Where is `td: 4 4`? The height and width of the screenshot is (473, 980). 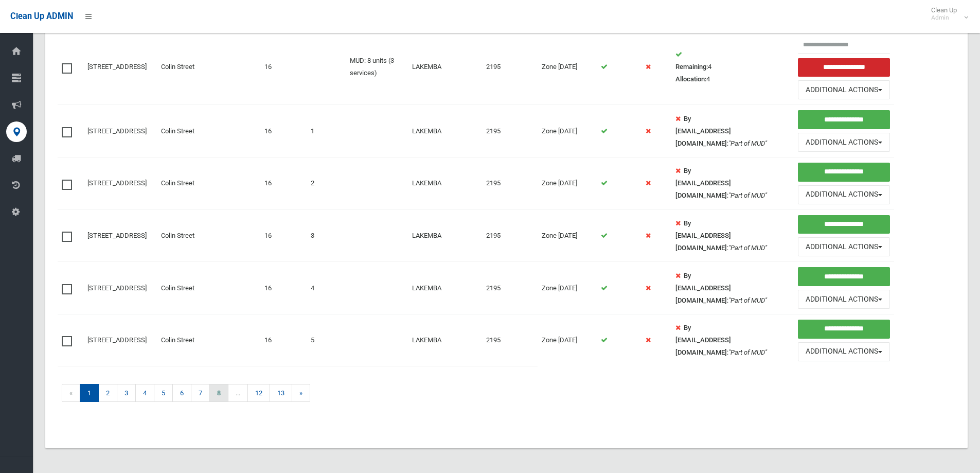
td: 4 4 is located at coordinates (732, 67).